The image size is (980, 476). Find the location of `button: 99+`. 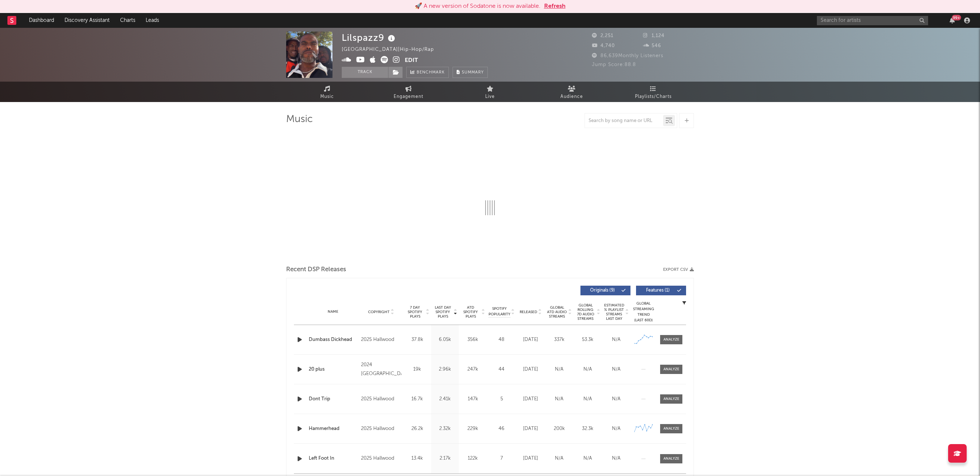

button: 99+ is located at coordinates (953, 20).